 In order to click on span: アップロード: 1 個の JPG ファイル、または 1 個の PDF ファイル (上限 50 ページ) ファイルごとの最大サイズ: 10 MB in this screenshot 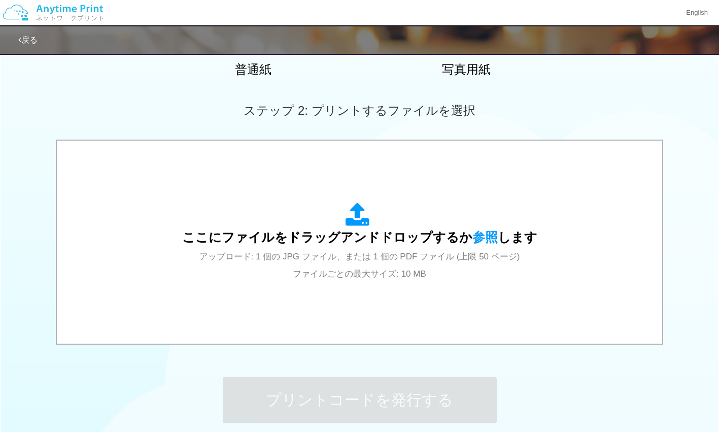, I will do `click(360, 265)`.